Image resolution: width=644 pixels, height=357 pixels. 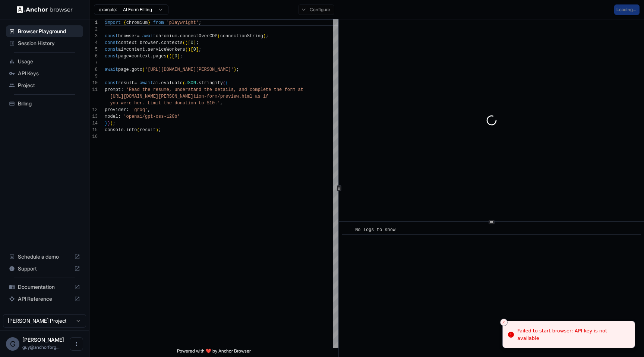 I want to click on span: contexts, so click(x=172, y=43).